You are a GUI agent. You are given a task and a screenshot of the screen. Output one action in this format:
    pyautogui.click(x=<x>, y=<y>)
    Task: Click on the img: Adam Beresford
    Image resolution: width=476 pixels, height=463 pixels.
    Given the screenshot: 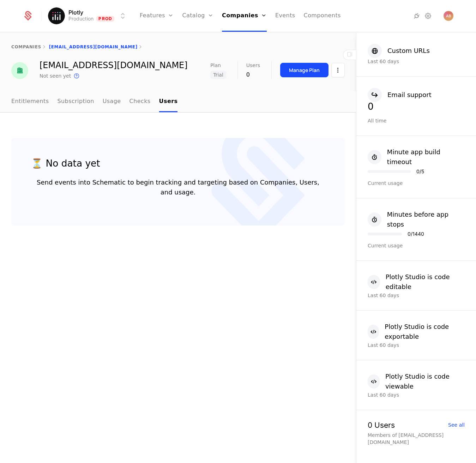 What is the action you would take?
    pyautogui.click(x=449, y=16)
    